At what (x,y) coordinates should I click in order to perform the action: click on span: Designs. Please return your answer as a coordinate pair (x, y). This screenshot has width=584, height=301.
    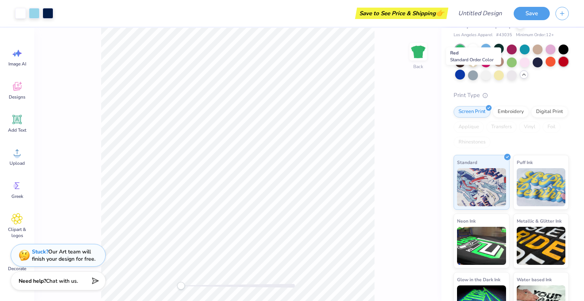
    Looking at the image, I should click on (17, 97).